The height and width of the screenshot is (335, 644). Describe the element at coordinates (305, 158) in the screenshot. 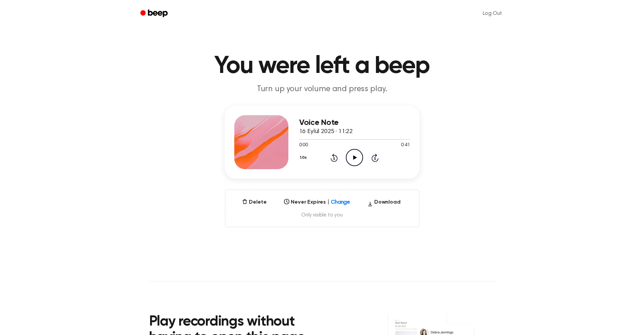

I see `button: 1.0x` at that location.